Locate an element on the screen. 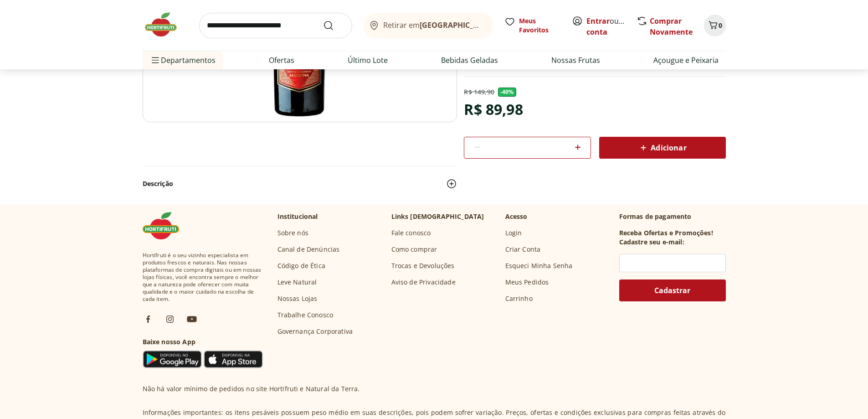 The width and height of the screenshot is (868, 419). button: Submit Search is located at coordinates (334, 25).